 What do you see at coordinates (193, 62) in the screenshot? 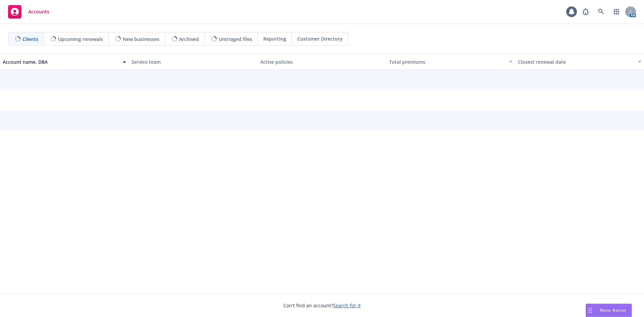
I see `div: Service team` at bounding box center [193, 62].